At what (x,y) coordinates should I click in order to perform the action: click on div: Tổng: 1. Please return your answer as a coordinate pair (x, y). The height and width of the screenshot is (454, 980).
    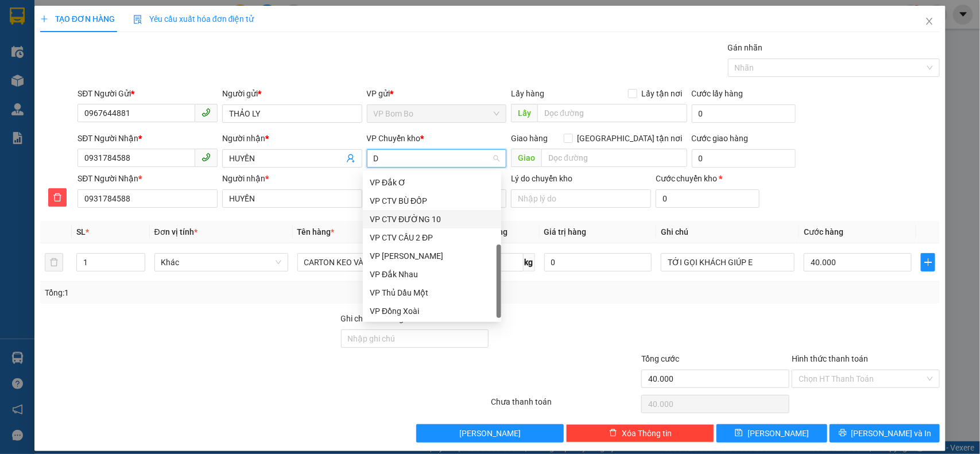
    Looking at the image, I should click on (212, 293).